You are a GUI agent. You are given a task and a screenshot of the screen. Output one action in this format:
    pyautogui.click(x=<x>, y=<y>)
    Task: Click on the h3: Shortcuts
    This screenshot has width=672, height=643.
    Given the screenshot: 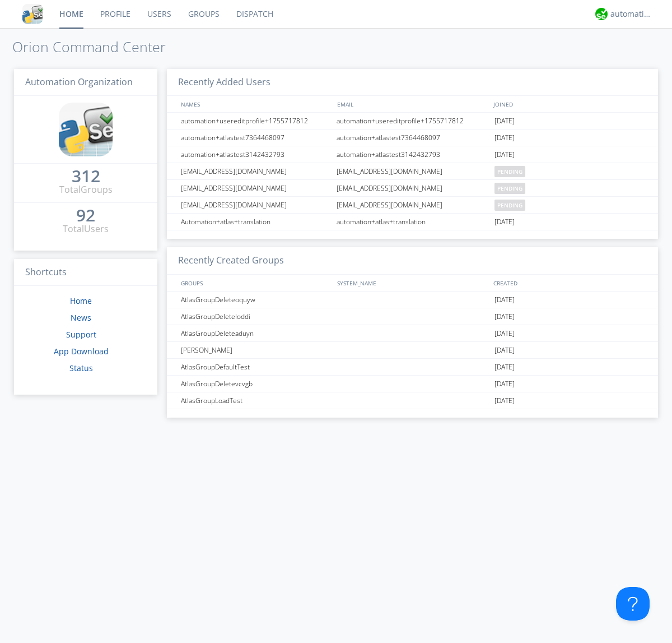 What is the action you would take?
    pyautogui.click(x=86, y=273)
    